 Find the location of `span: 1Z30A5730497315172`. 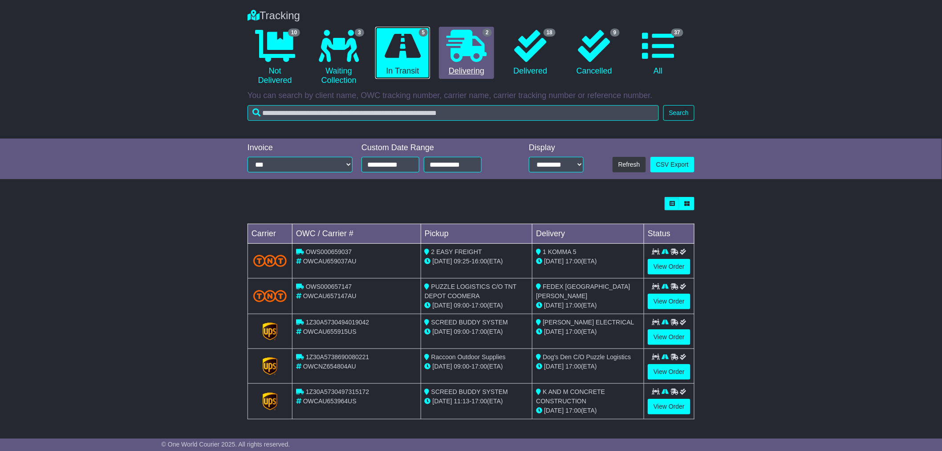

span: 1Z30A5730497315172 is located at coordinates (338, 391).